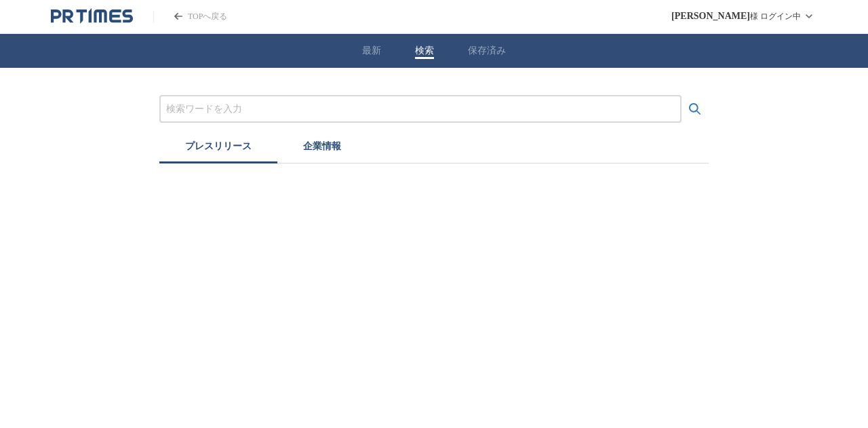  Describe the element at coordinates (322, 149) in the screenshot. I see `button: 企業情報` at that location.